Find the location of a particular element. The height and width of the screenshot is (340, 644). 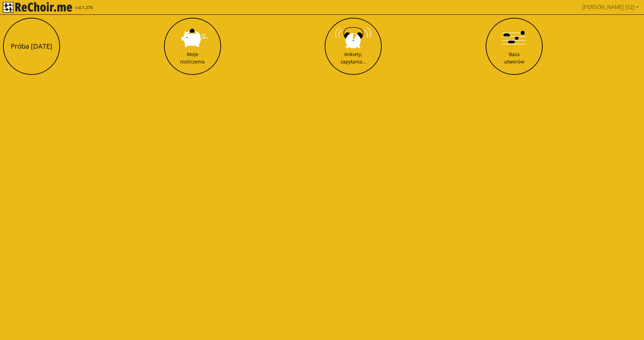

button: Baza utworów is located at coordinates (515, 46).